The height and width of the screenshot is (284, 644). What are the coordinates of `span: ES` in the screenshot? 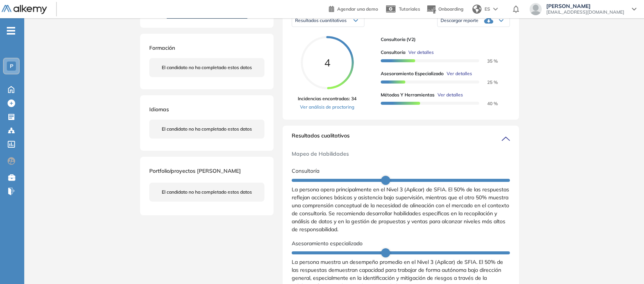 It's located at (487, 9).